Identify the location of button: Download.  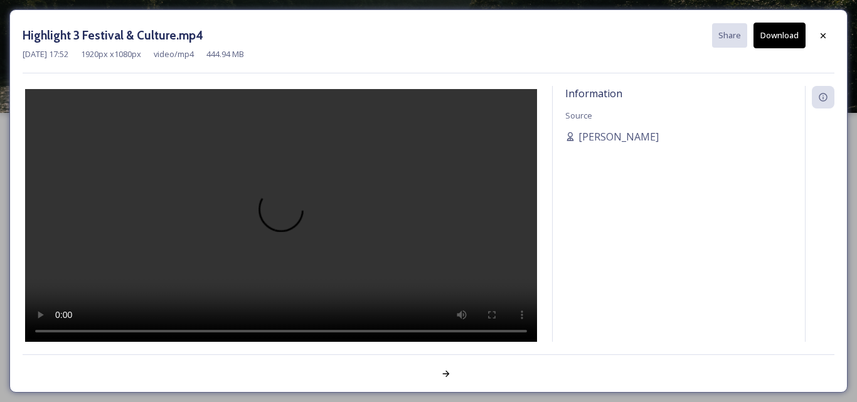
(779, 35).